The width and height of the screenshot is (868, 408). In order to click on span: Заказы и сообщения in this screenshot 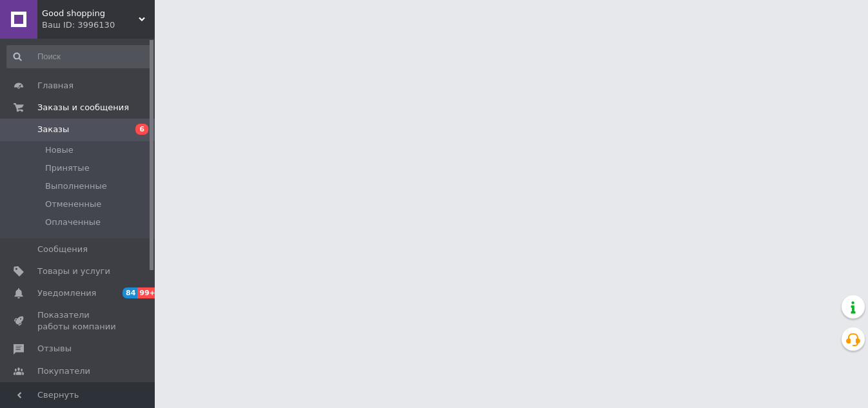, I will do `click(83, 108)`.